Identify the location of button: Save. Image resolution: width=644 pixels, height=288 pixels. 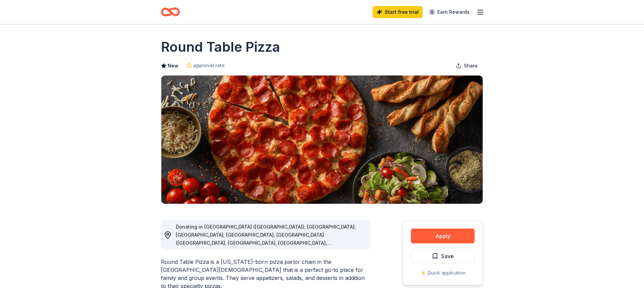
(443, 256).